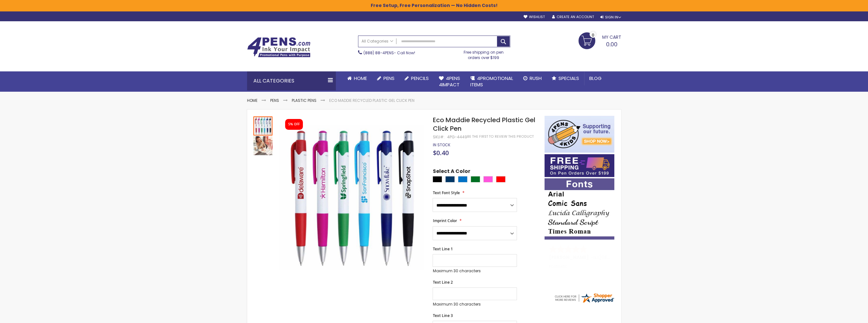 This screenshot has width=868, height=323. Describe the element at coordinates (377, 41) in the screenshot. I see `a: All Categories` at that location.